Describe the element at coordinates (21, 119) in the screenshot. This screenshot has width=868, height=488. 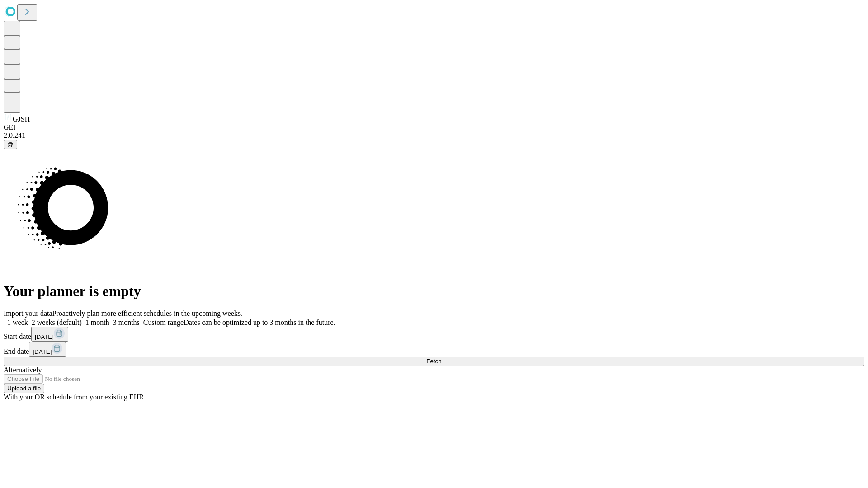
I see `span: GJSH` at that location.